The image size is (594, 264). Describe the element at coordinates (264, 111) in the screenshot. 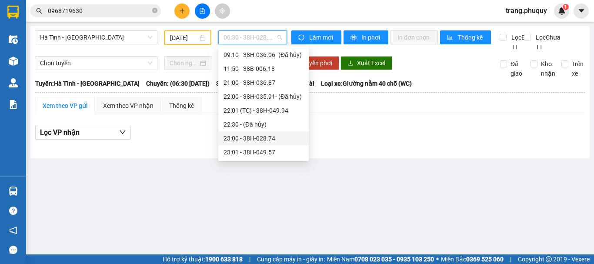

I see `div: 22:01 (TC) - 38H-049.94` at that location.